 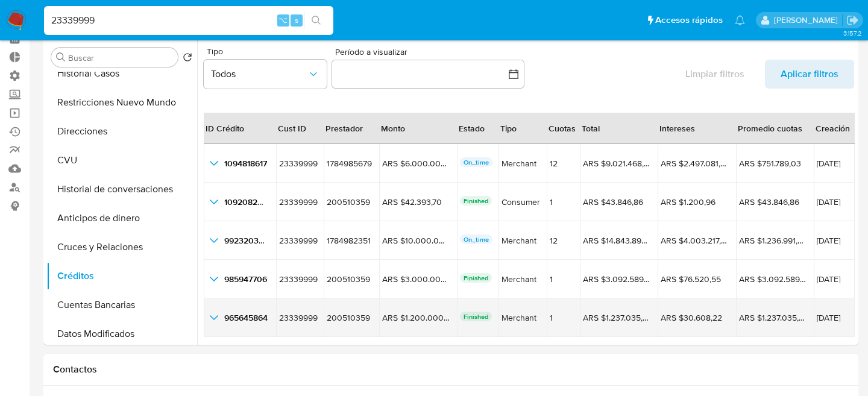 What do you see at coordinates (122, 305) in the screenshot?
I see `button: Cuentas Bancarias` at bounding box center [122, 305].